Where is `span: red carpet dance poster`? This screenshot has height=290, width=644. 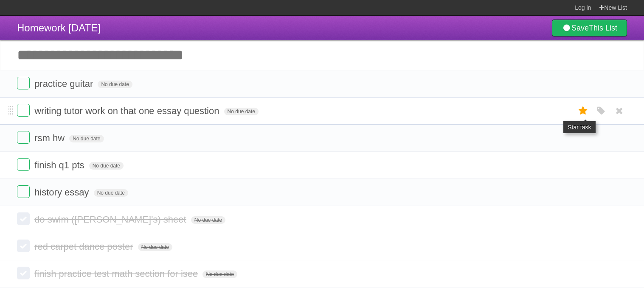 span: red carpet dance poster is located at coordinates (84, 246).